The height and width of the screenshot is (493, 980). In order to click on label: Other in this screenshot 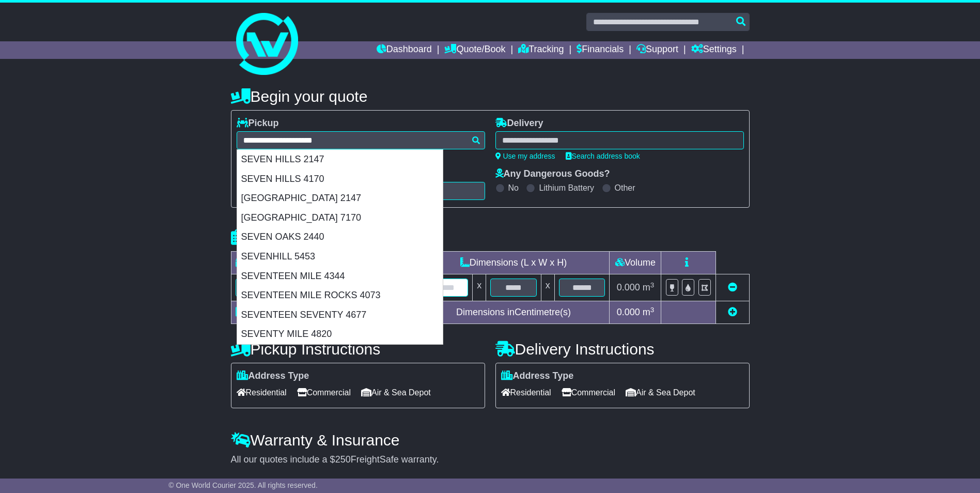, I will do `click(625, 187)`.